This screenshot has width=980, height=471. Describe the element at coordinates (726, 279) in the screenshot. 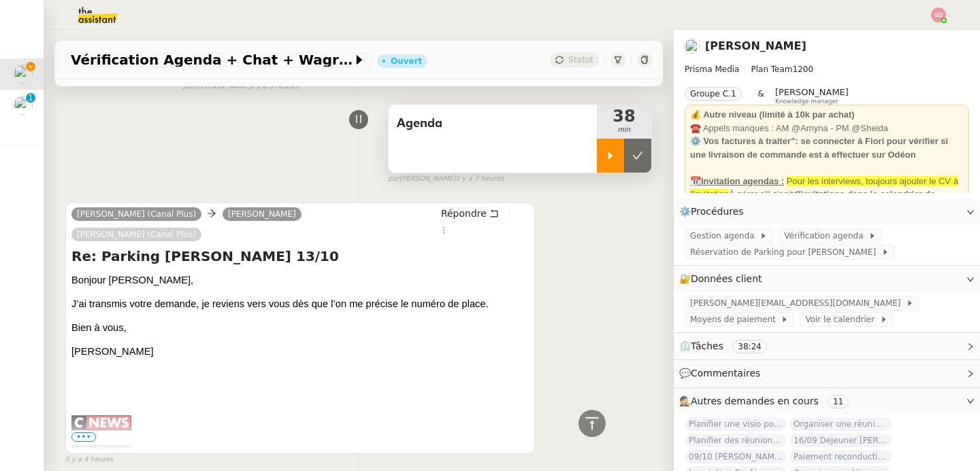

I see `span: Données client` at that location.